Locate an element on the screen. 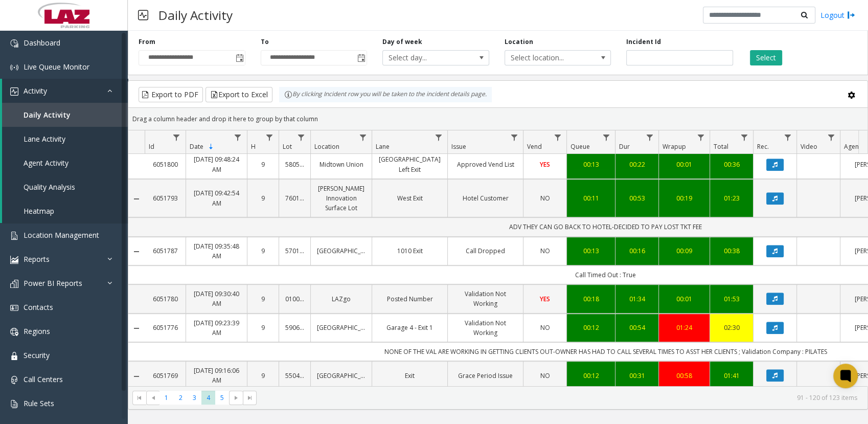 This screenshot has width=868, height=424. span: Heatmap is located at coordinates (39, 211).